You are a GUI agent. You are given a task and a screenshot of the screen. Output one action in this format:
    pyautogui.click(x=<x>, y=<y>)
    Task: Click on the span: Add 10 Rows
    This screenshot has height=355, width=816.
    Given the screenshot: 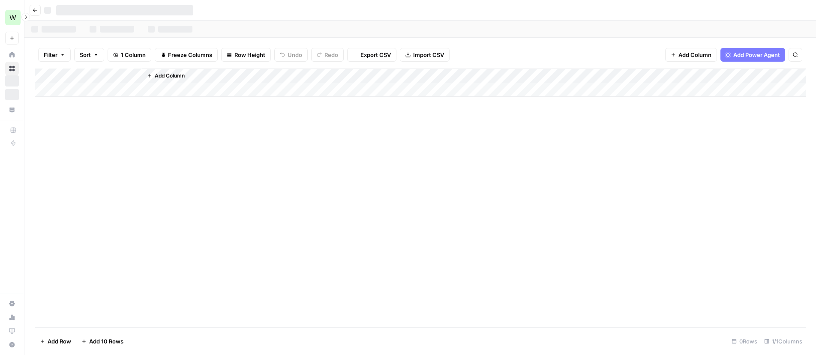 What is the action you would take?
    pyautogui.click(x=106, y=342)
    